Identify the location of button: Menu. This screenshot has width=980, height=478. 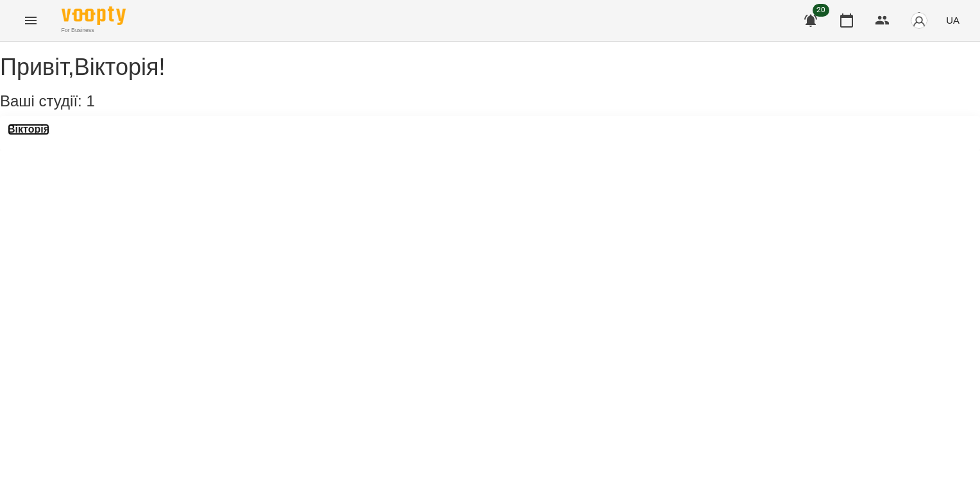
(31, 20).